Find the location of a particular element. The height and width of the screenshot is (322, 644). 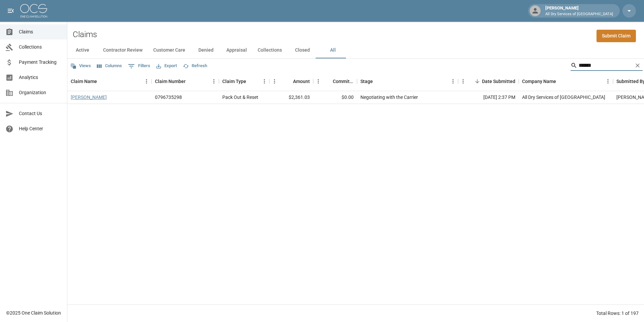

span: Organization is located at coordinates (40, 92).